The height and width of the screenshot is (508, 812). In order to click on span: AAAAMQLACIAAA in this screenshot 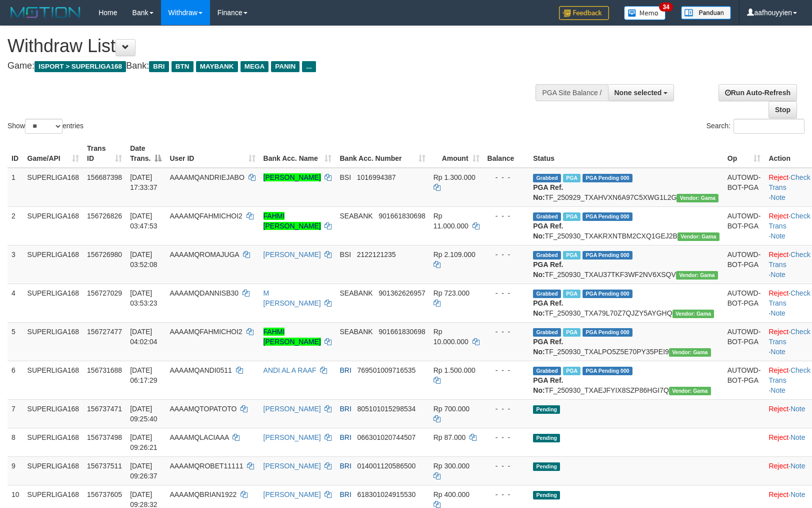, I will do `click(199, 437)`.